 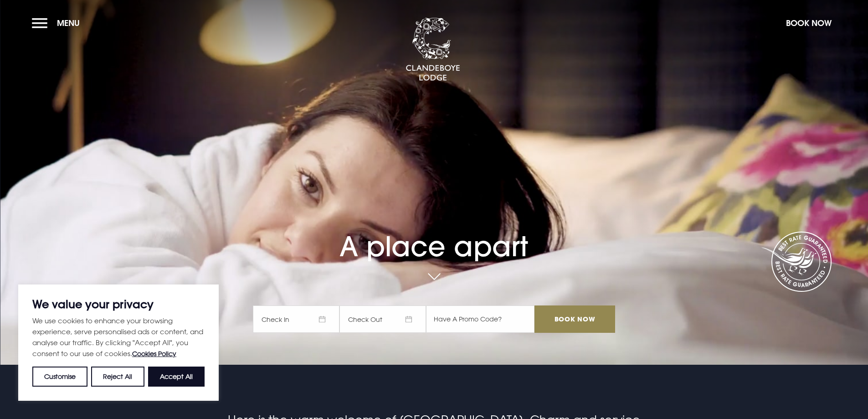 What do you see at coordinates (59, 376) in the screenshot?
I see `button: Customise` at bounding box center [59, 376].